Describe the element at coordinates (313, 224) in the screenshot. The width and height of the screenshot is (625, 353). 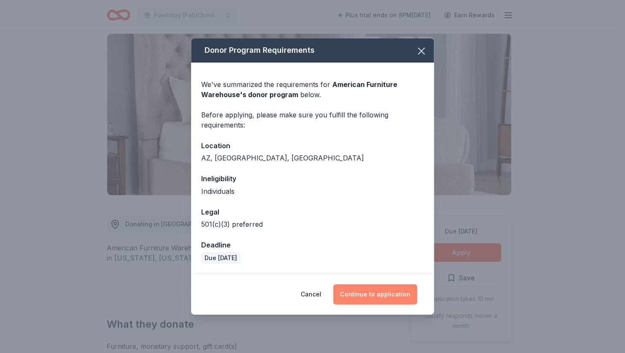
I see `div: 501(c)(3) preferred` at that location.